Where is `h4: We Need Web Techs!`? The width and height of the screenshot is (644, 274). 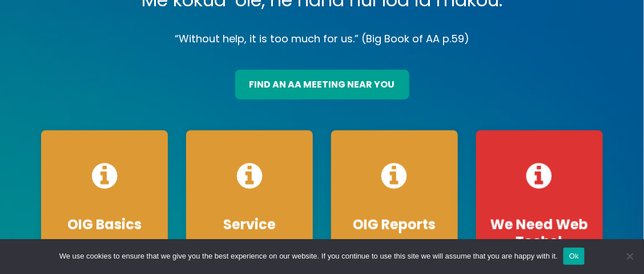 h4: We Need Web Techs! is located at coordinates (539, 233).